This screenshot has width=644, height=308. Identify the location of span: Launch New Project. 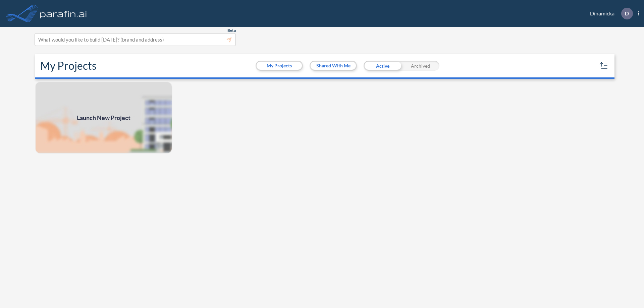
(104, 118).